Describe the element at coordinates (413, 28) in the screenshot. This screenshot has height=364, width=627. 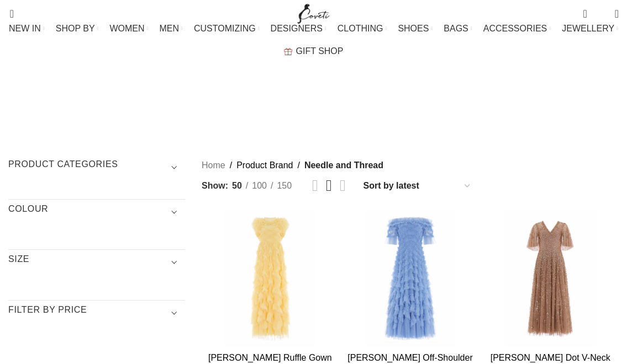
I see `span: SHOES` at that location.